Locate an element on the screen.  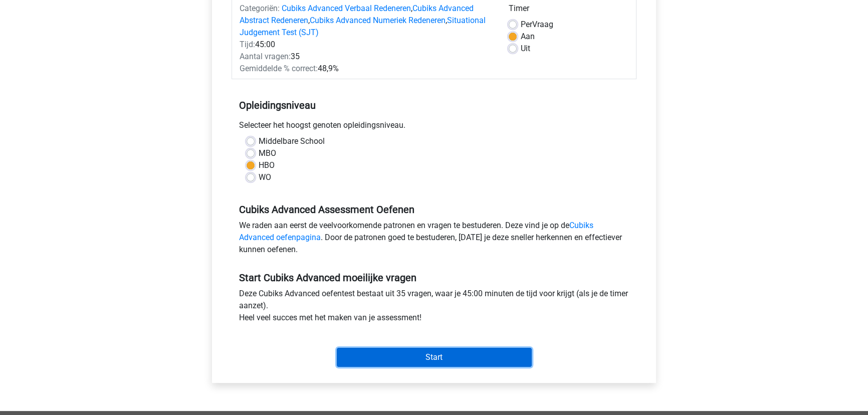
label: MBO is located at coordinates (267, 153).